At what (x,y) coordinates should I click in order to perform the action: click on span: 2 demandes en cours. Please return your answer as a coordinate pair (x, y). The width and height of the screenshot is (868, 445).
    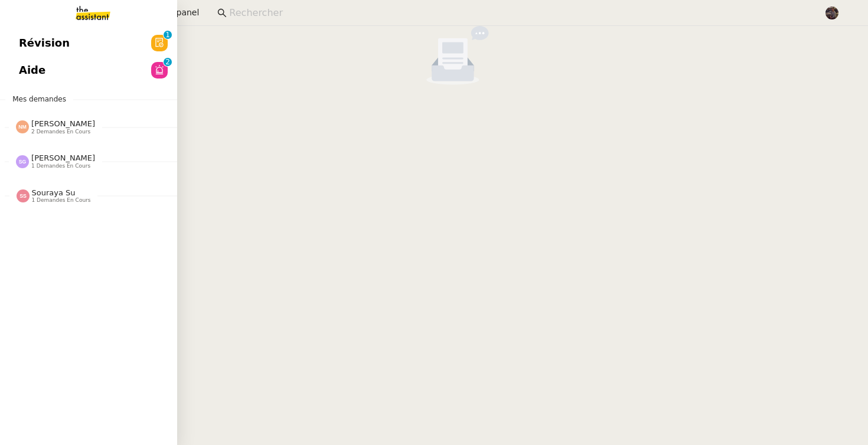
    Looking at the image, I should click on (61, 132).